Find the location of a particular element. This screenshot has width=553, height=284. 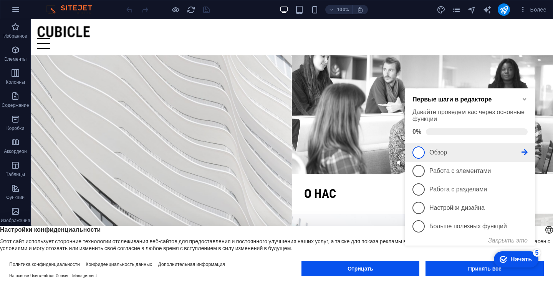

button: страницы is located at coordinates (456, 10).